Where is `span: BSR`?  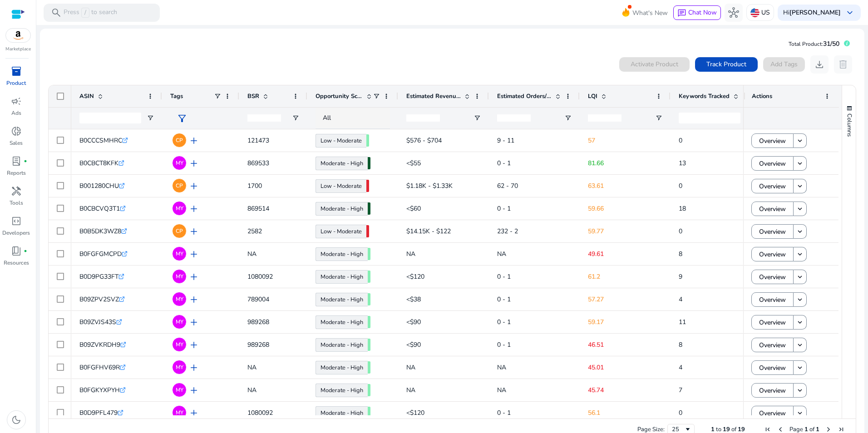 span: BSR is located at coordinates (254, 96).